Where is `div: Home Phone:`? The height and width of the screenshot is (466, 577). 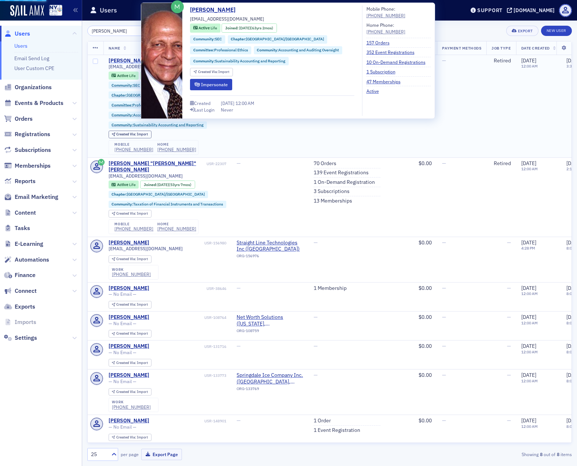 div: Home Phone: is located at coordinates (386, 28).